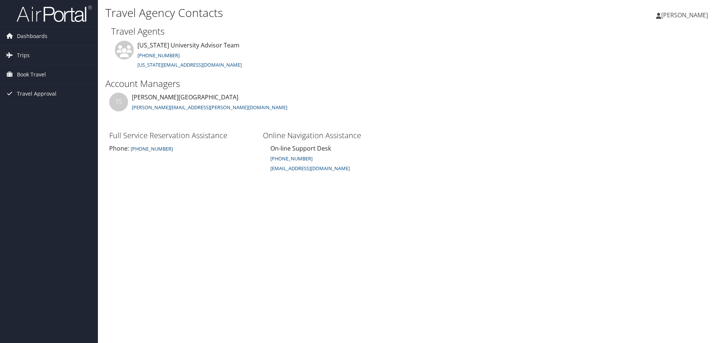 Image resolution: width=723 pixels, height=343 pixels. What do you see at coordinates (23, 55) in the screenshot?
I see `span: Trips` at bounding box center [23, 55].